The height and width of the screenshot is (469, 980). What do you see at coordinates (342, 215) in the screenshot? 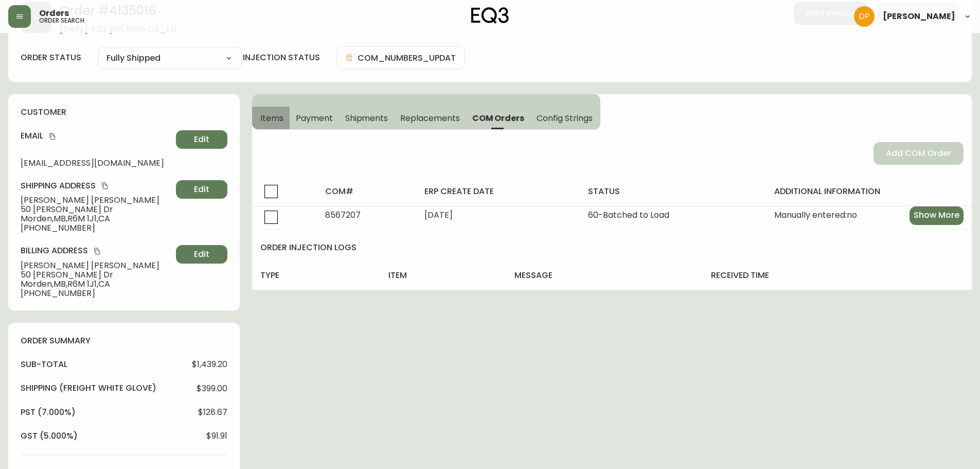
I see `span: 8567207` at bounding box center [342, 215].